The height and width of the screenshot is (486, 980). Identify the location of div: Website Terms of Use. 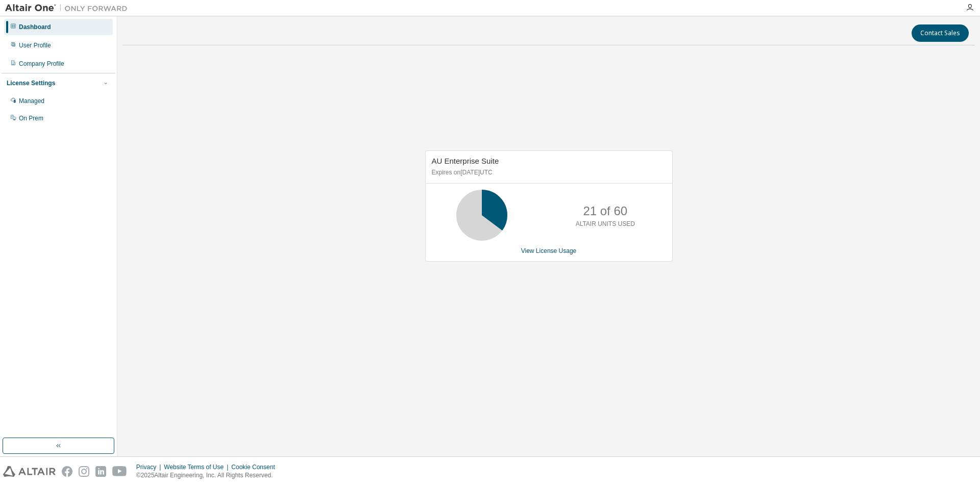
(197, 468).